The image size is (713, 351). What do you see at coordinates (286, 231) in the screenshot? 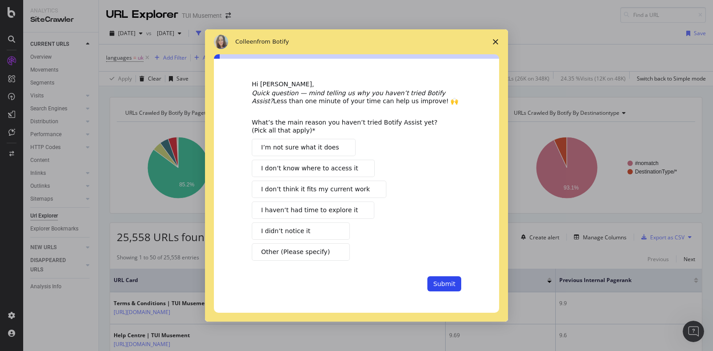
I see `span: I didn’t notice it` at bounding box center [286, 231].